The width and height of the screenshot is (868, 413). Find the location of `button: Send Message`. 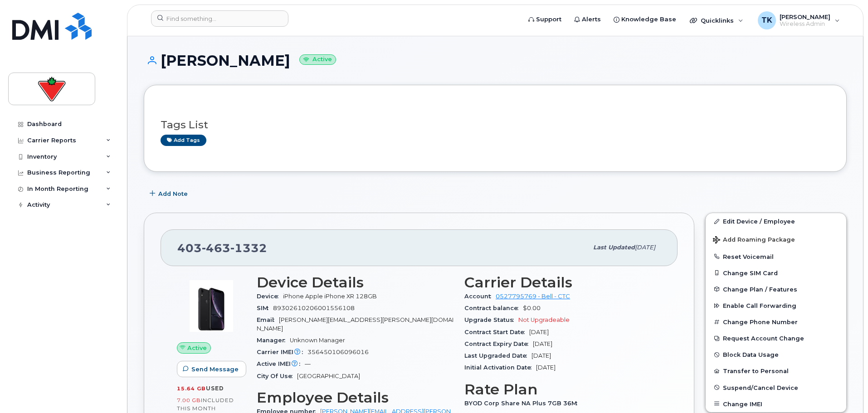

button: Send Message is located at coordinates (211, 369).